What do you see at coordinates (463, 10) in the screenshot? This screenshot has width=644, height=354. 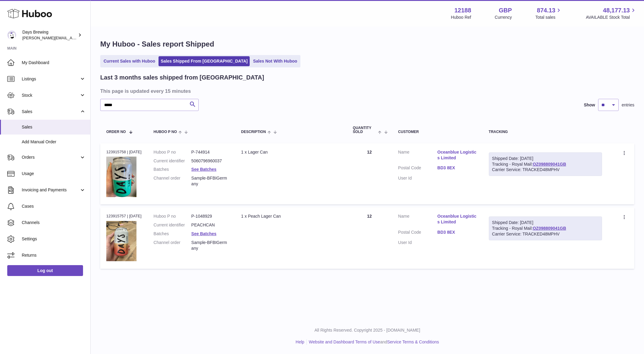 I see `strong: 12188` at bounding box center [463, 10].